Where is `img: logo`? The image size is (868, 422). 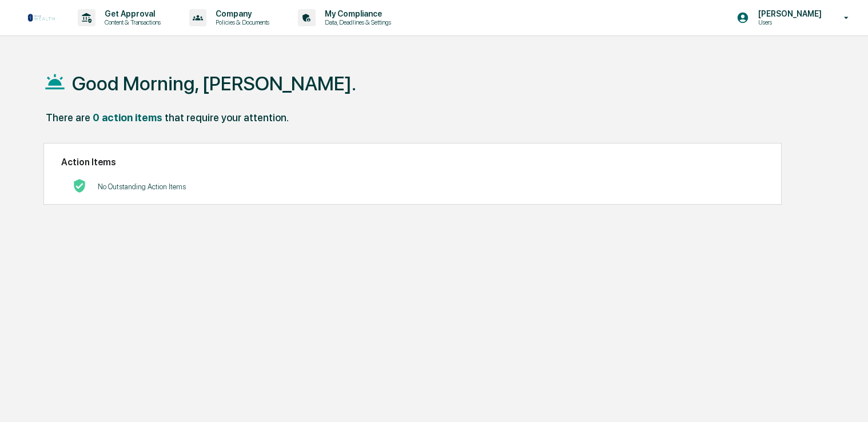 img: logo is located at coordinates (41, 17).